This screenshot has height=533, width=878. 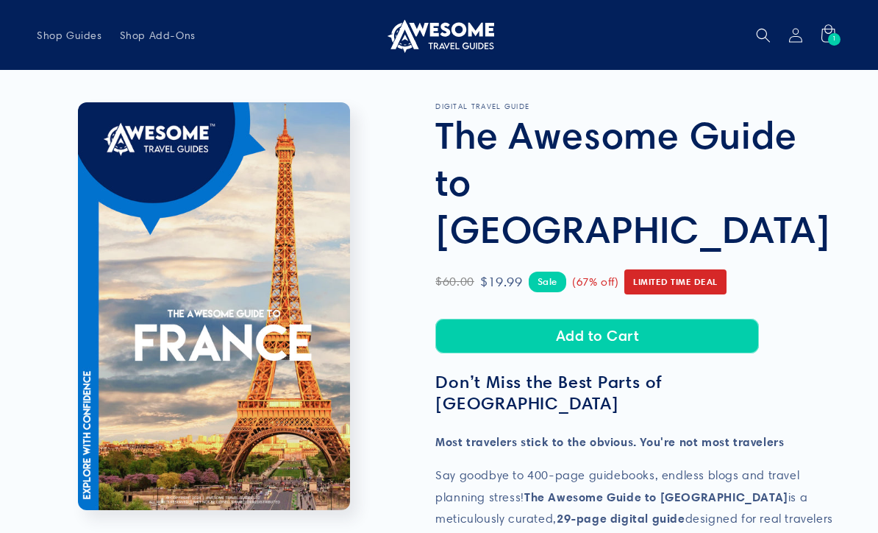 I want to click on button: Add to Cart, so click(x=597, y=335).